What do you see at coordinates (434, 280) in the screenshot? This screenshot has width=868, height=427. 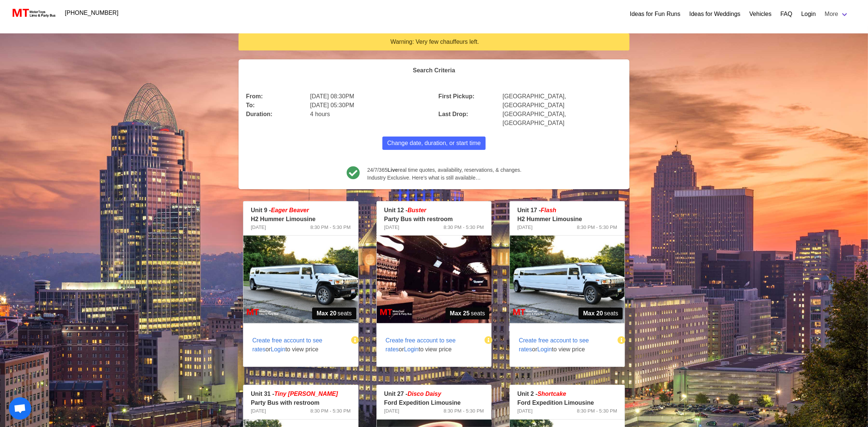 I see `img: 12%2002.jpg` at bounding box center [434, 280].